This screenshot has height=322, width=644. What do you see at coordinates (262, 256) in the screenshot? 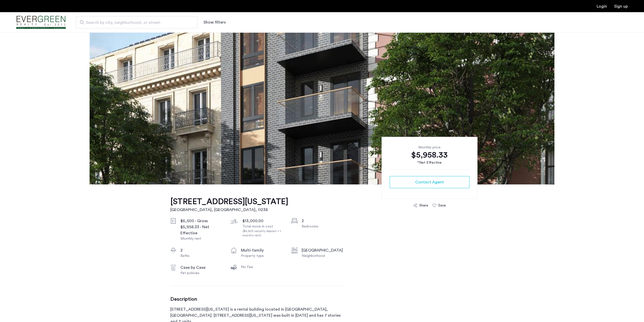
I see `div: Property type` at bounding box center [262, 256].